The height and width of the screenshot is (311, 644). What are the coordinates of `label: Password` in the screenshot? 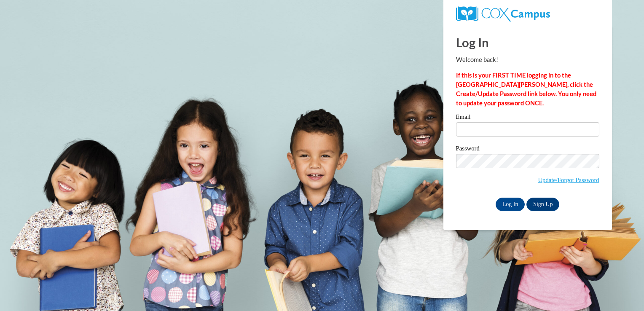 It's located at (527, 150).